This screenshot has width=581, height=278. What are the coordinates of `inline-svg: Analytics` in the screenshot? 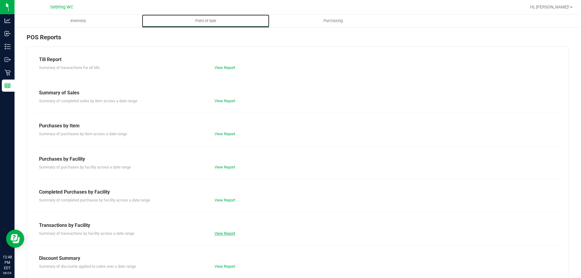 It's located at (8, 21).